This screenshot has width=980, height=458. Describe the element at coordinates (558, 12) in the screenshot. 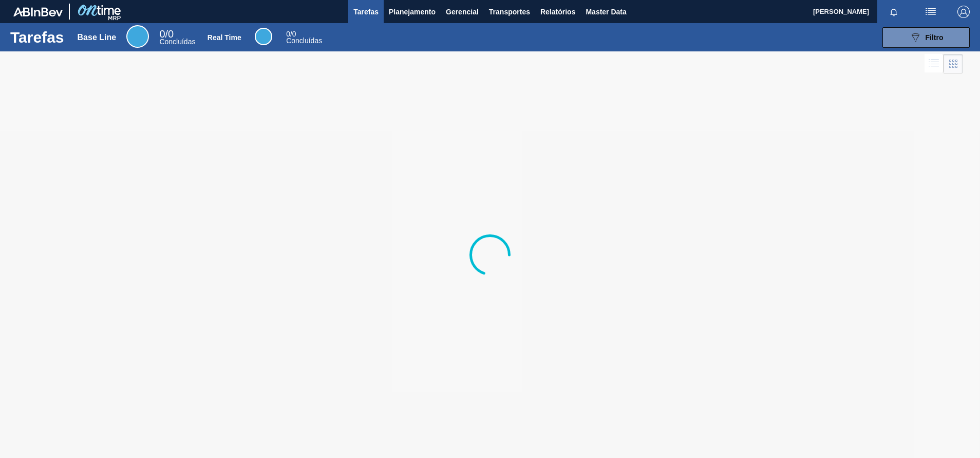

I see `span: Relatórios` at that location.